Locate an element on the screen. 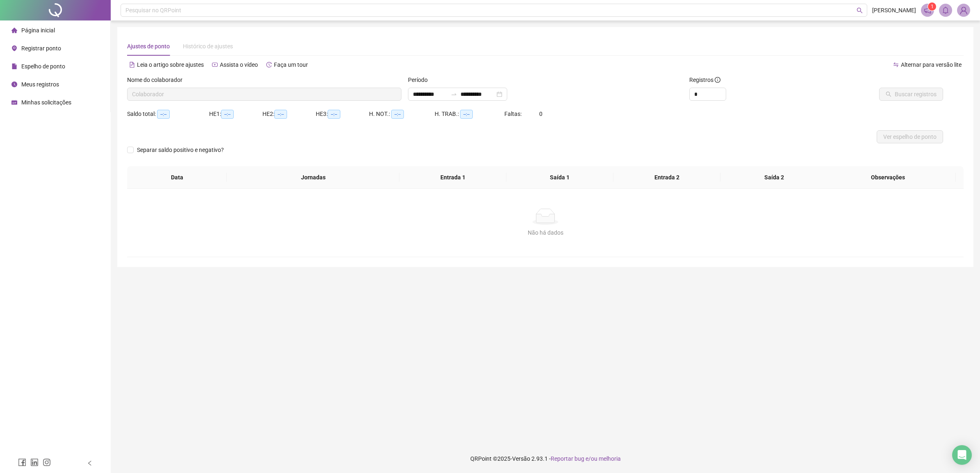 The height and width of the screenshot is (473, 980). img: 62874 is located at coordinates (963, 10).